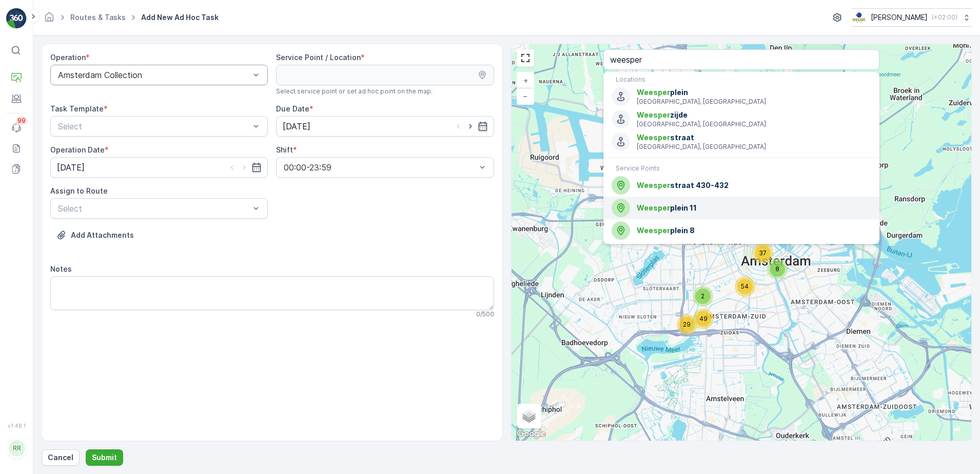 This screenshot has height=474, width=980. I want to click on button: Submit, so click(104, 458).